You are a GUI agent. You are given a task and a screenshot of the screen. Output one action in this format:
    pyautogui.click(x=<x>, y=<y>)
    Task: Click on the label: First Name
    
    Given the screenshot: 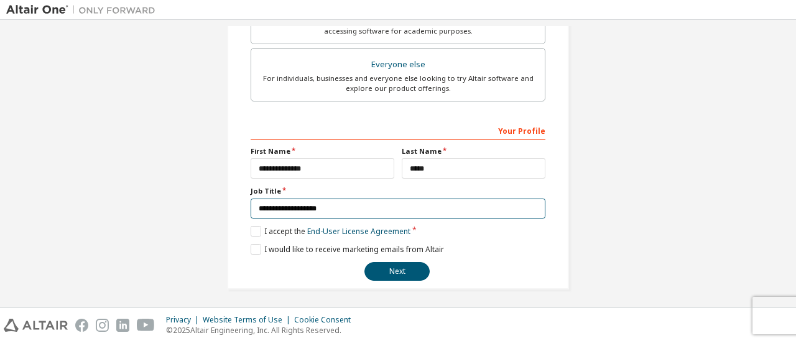 What is the action you would take?
    pyautogui.click(x=322, y=151)
    